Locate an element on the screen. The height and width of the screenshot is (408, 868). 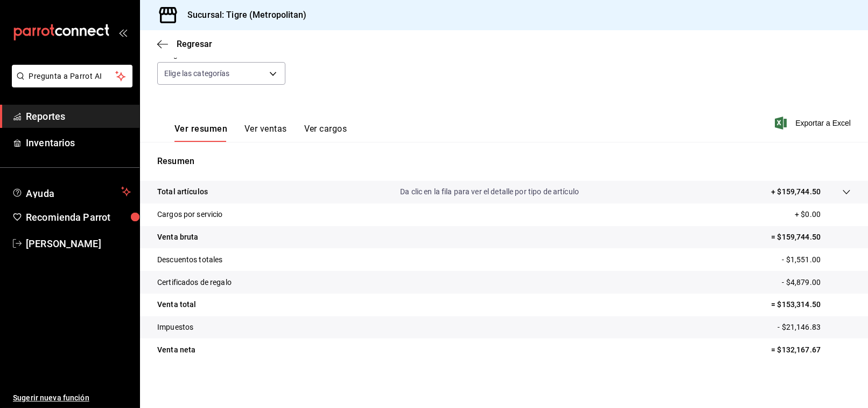
span: Reportes is located at coordinates (78, 116).